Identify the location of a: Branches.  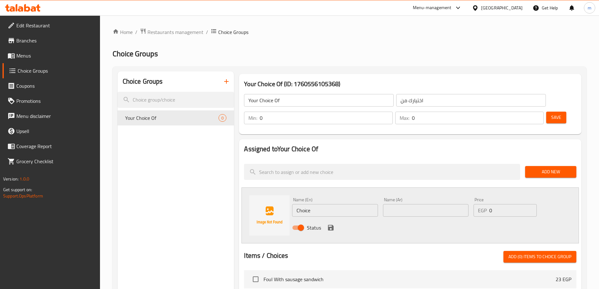
(51, 41).